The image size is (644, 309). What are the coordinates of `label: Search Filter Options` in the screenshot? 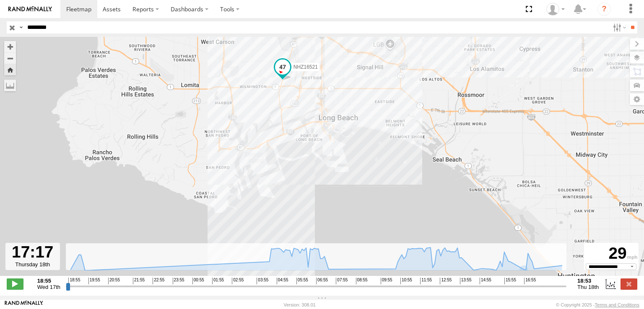 It's located at (619, 27).